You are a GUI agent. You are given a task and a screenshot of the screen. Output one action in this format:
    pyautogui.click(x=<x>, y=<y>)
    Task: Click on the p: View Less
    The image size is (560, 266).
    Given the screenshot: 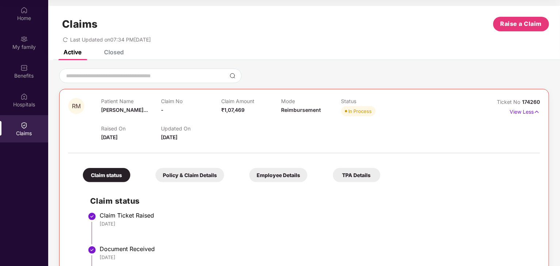 What is the action you would take?
    pyautogui.click(x=524, y=111)
    